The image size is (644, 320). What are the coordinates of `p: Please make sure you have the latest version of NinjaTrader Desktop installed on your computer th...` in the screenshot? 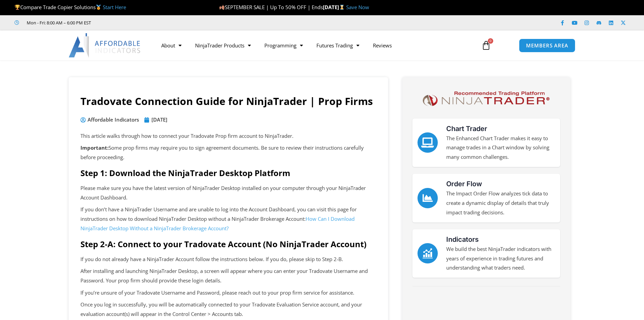 It's located at (228, 193).